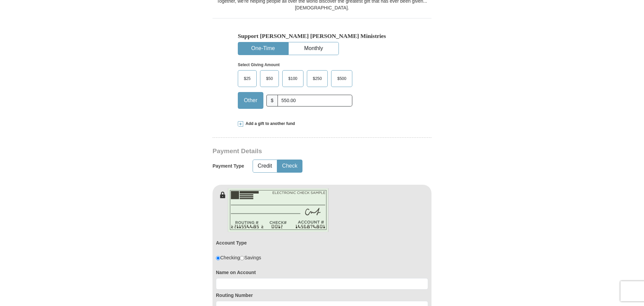 The height and width of the screenshot is (306, 644). What do you see at coordinates (251, 101) in the screenshot?
I see `span: Other` at bounding box center [251, 101].